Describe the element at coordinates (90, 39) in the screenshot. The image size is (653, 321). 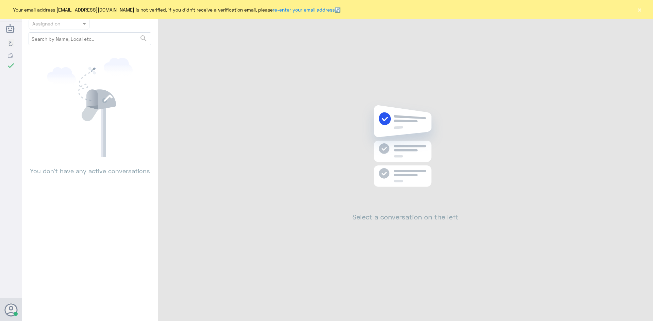
I see `input: Search by Name, Local etc…` at that location.